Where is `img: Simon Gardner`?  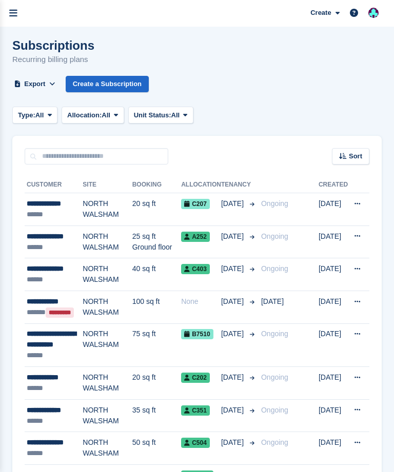 img: Simon Gardner is located at coordinates (373, 13).